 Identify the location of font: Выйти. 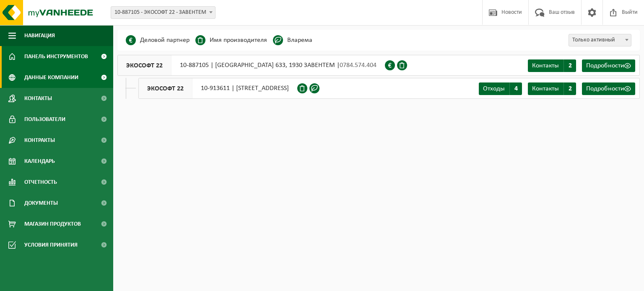
(630, 12).